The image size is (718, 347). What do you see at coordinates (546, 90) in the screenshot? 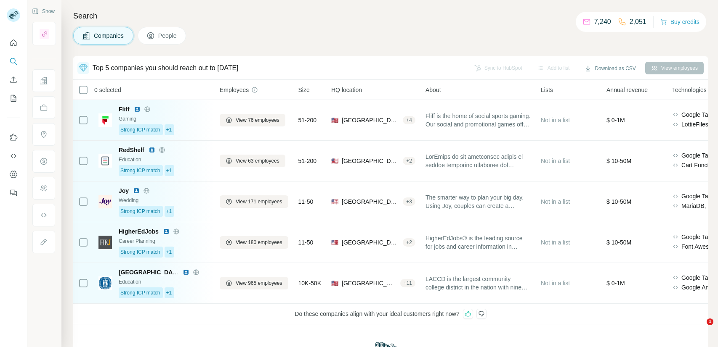
I see `span: Lists` at bounding box center [546, 90].